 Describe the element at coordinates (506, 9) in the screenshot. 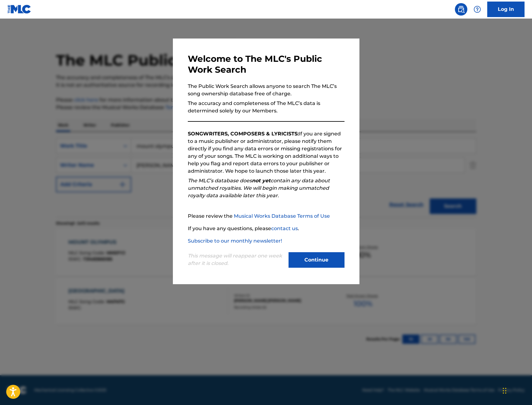

I see `a: Log In` at that location.